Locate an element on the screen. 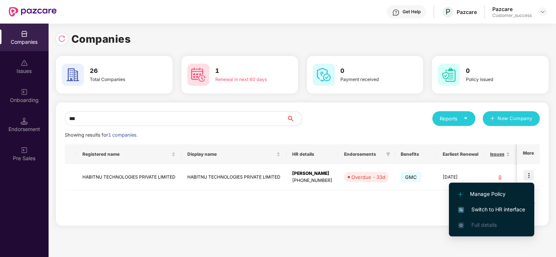  span: search is located at coordinates (294, 119).